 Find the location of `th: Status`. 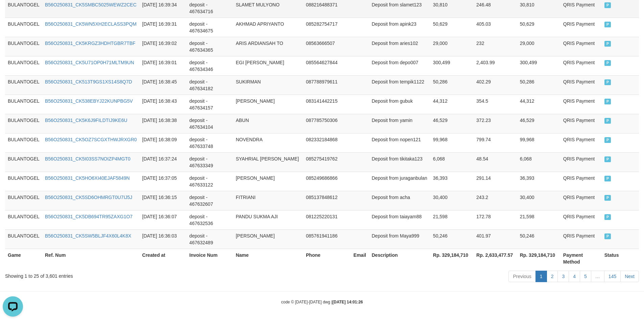

th: Status is located at coordinates (620, 258).